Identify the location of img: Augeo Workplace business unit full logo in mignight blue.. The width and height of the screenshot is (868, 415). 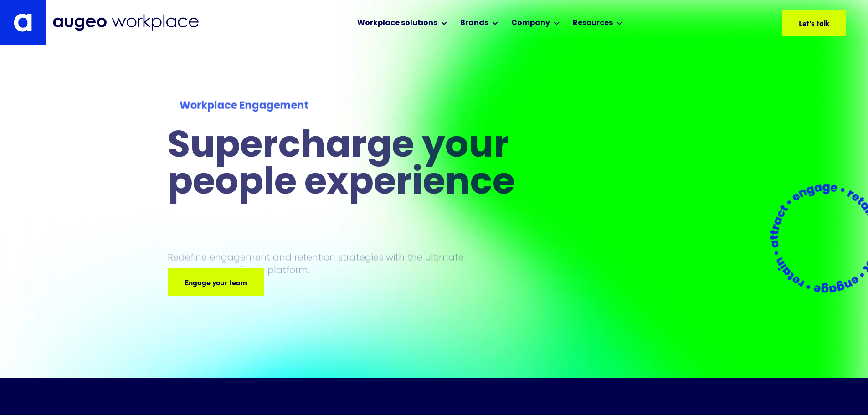
(125, 23).